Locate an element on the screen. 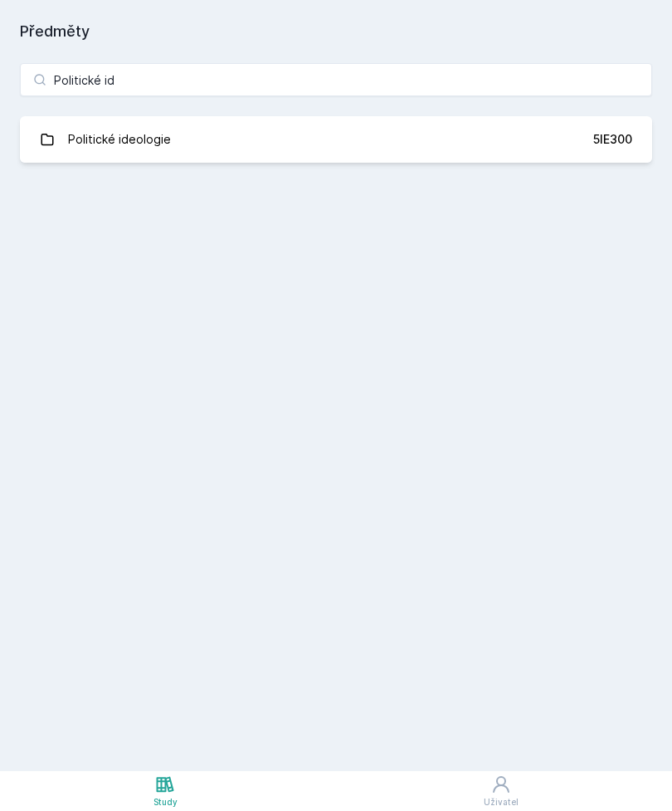  div: 5IE300 is located at coordinates (613, 139).